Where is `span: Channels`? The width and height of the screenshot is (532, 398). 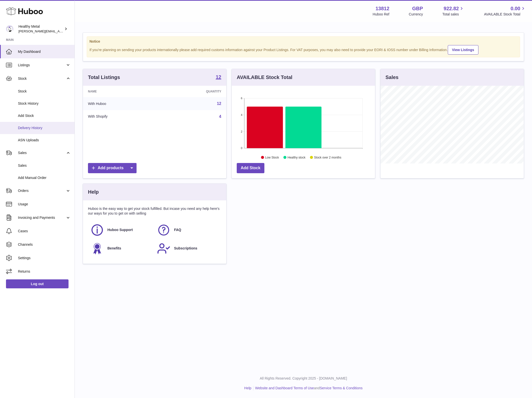 span: Channels is located at coordinates (44, 244).